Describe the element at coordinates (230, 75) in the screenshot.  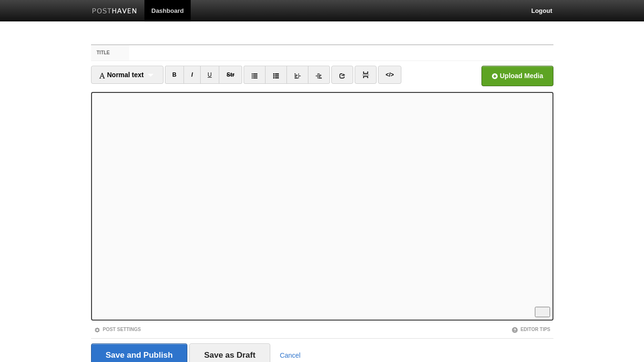
I see `a: Str` at that location.